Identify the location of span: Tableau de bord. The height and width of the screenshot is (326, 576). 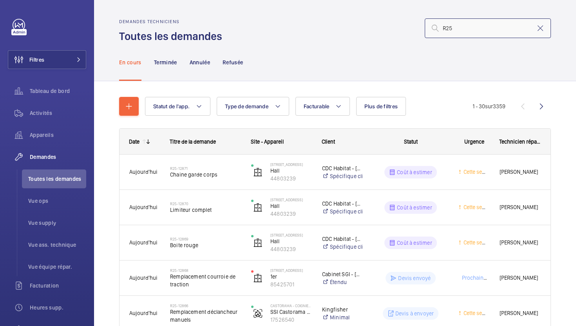
(58, 91).